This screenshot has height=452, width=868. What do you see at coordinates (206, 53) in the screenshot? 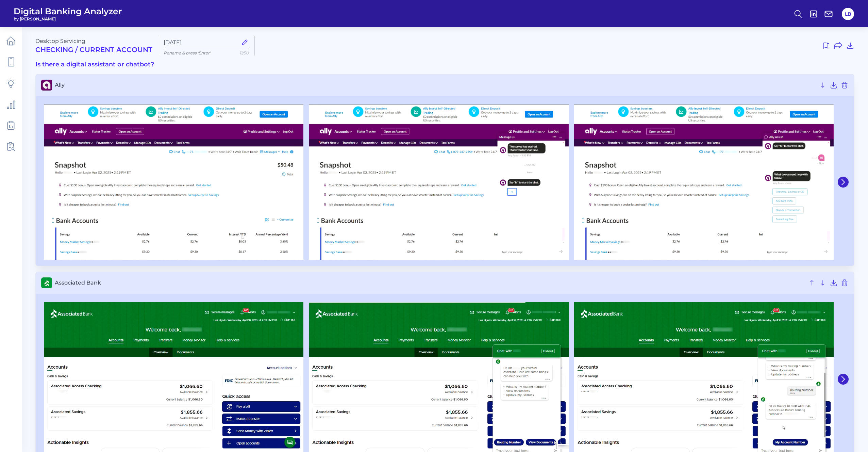
I see `p: Rename & press 'Enter'` at bounding box center [206, 53].